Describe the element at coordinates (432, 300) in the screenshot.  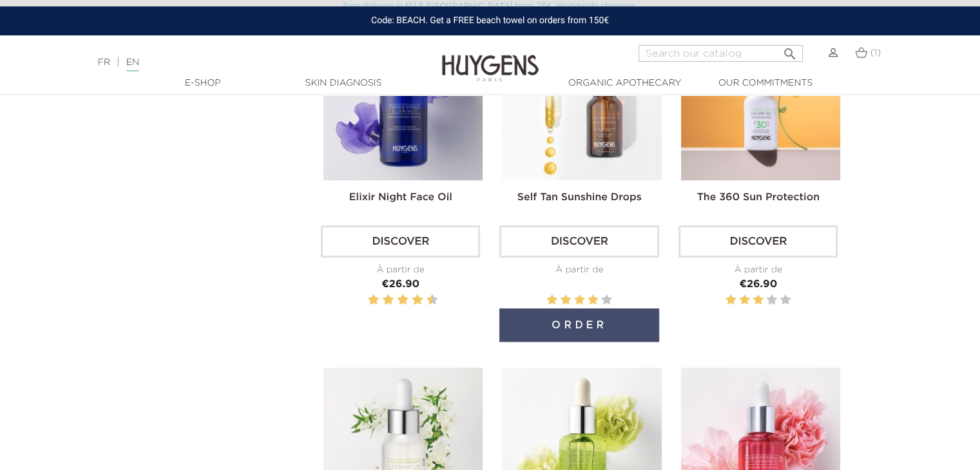
I see `label: 10` at that location.